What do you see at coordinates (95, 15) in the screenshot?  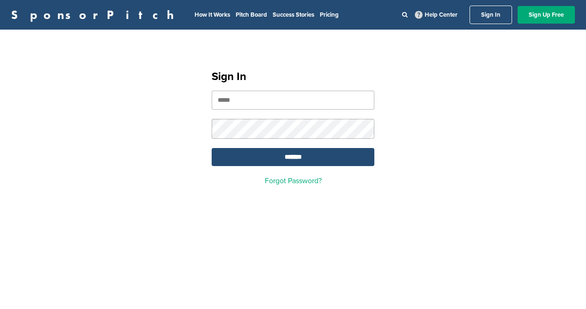 I see `a: SponsorPitch` at bounding box center [95, 15].